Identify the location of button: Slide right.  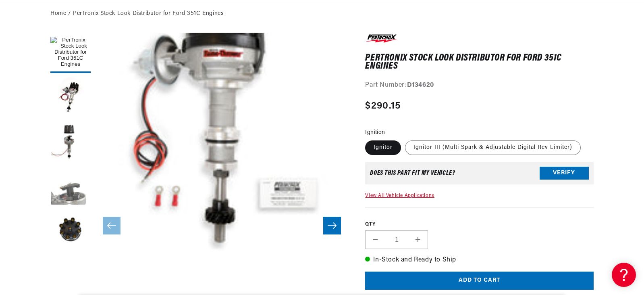
(332, 225).